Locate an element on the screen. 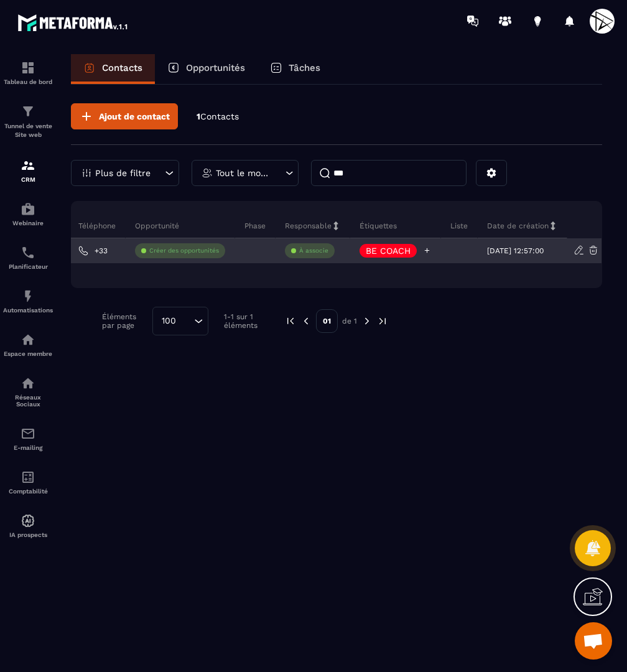 The height and width of the screenshot is (672, 627). a: formationformationCRM is located at coordinates (28, 170).